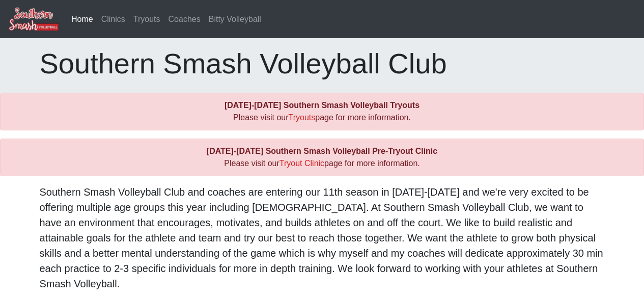 This screenshot has height=298, width=644. I want to click on img: Southern Smash Volleyball, so click(33, 19).